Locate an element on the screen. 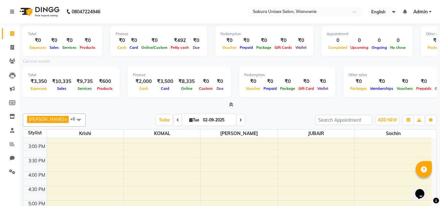  div: Appointment is located at coordinates (367, 34).